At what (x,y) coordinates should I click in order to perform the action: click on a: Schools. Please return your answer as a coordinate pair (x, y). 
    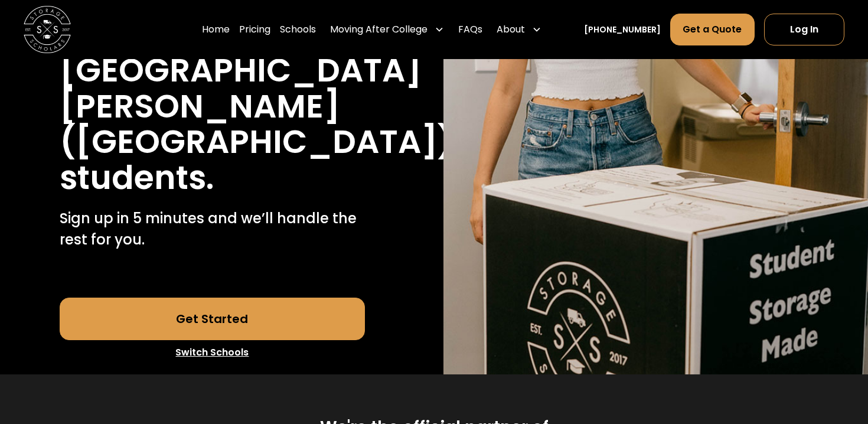
    Looking at the image, I should click on (298, 30).